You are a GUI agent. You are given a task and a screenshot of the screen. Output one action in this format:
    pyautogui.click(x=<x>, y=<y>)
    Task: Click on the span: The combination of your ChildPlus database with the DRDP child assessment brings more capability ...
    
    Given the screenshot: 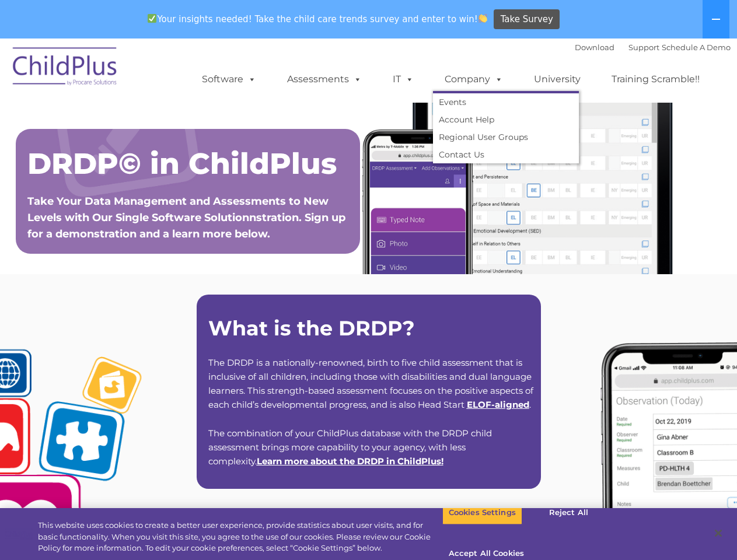 What is the action you would take?
    pyautogui.click(x=350, y=447)
    